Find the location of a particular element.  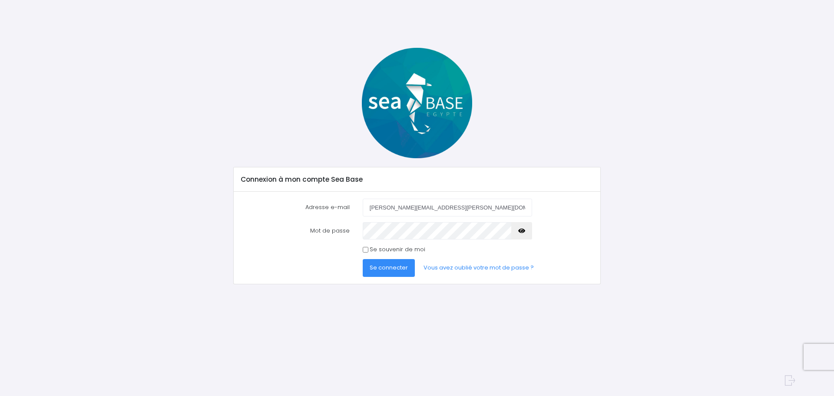

label: Adresse e-mail is located at coordinates (295, 207).